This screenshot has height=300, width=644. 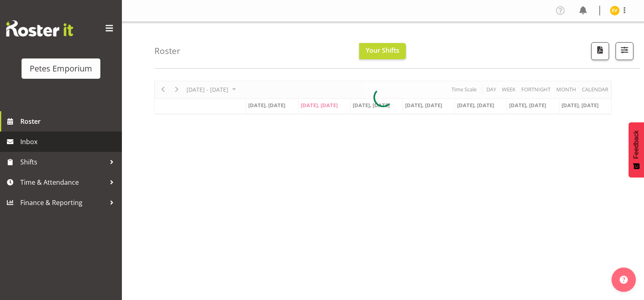 I want to click on button: Your Shifts, so click(x=383, y=51).